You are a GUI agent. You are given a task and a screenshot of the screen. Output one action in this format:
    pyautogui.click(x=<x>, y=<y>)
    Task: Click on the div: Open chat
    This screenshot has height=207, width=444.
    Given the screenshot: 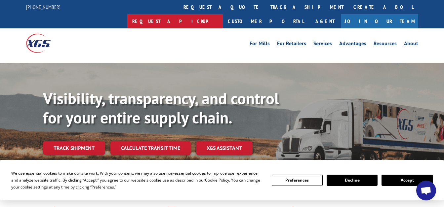 What is the action you would take?
    pyautogui.click(x=426, y=191)
    